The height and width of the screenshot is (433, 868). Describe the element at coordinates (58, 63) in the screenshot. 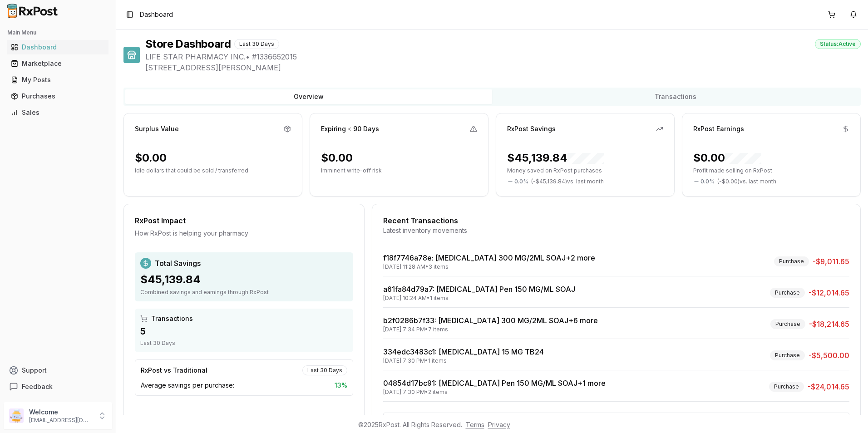

I see `button: Marketplace` at that location.